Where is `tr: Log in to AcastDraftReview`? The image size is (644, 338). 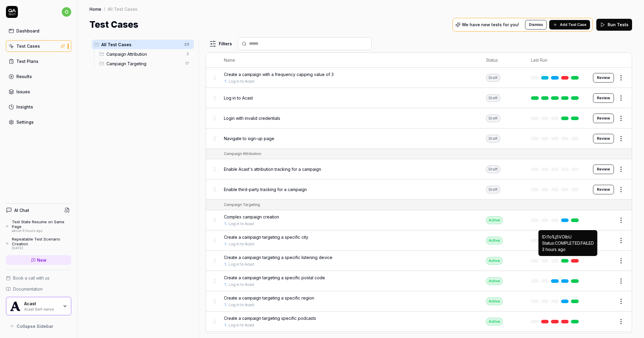 tr: Log in to AcastDraftReview is located at coordinates (419, 98).